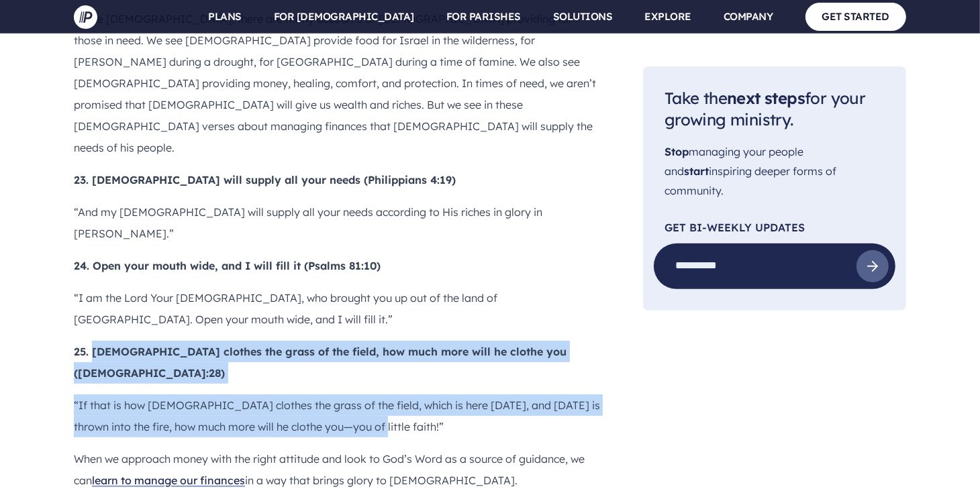 The image size is (980, 489). Describe the element at coordinates (696, 170) in the screenshot. I see `span: start` at that location.